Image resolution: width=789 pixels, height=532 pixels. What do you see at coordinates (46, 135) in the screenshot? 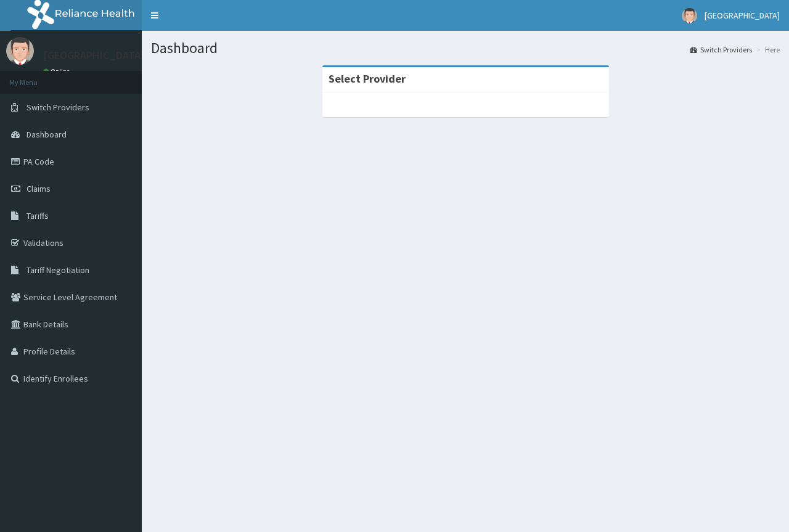
I see `span: Dashboard` at bounding box center [46, 135].